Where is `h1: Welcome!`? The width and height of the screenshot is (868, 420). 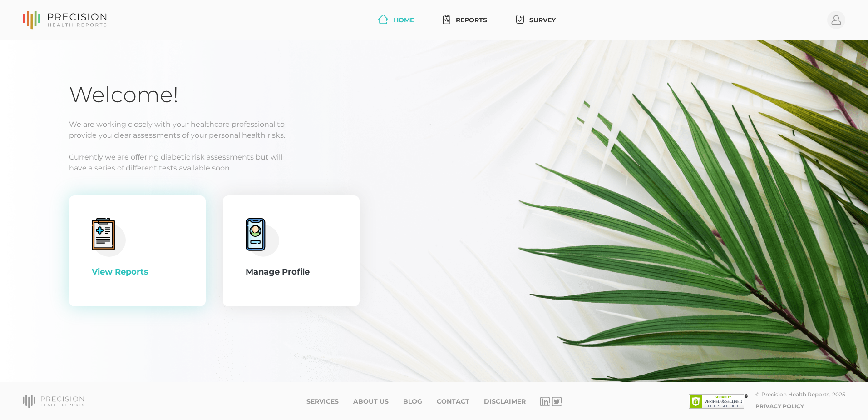 h1: Welcome! is located at coordinates (434, 94).